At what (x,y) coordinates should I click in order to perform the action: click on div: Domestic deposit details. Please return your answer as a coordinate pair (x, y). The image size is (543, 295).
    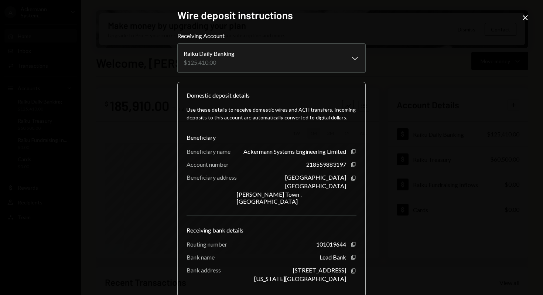
    Looking at the image, I should click on (218, 95).